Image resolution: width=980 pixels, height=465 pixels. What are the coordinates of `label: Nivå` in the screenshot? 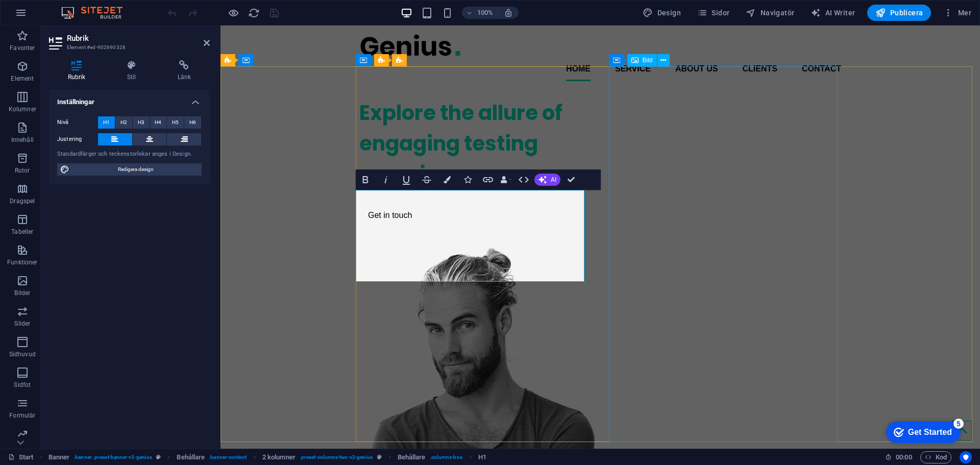 It's located at (78, 122).